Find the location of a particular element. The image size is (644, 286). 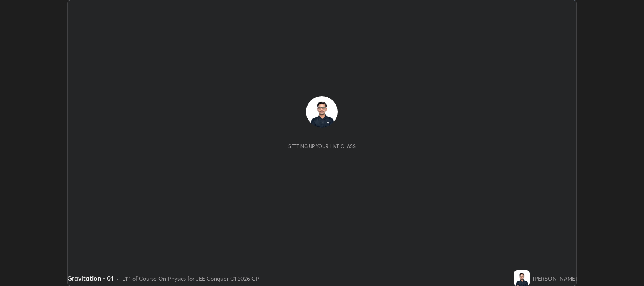

div: Gravitation - 01 is located at coordinates (90, 278).